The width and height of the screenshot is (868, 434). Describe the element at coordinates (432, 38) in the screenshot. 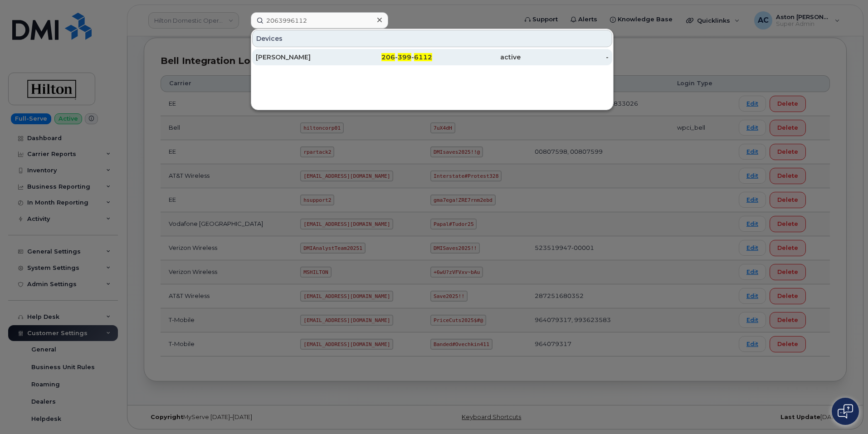

I see `div: Devices` at that location.